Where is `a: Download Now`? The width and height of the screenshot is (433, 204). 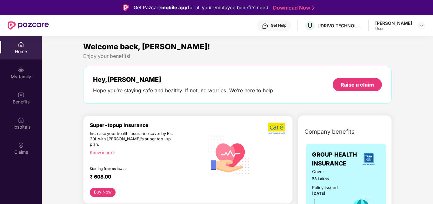
a: Download Now is located at coordinates (293, 8).